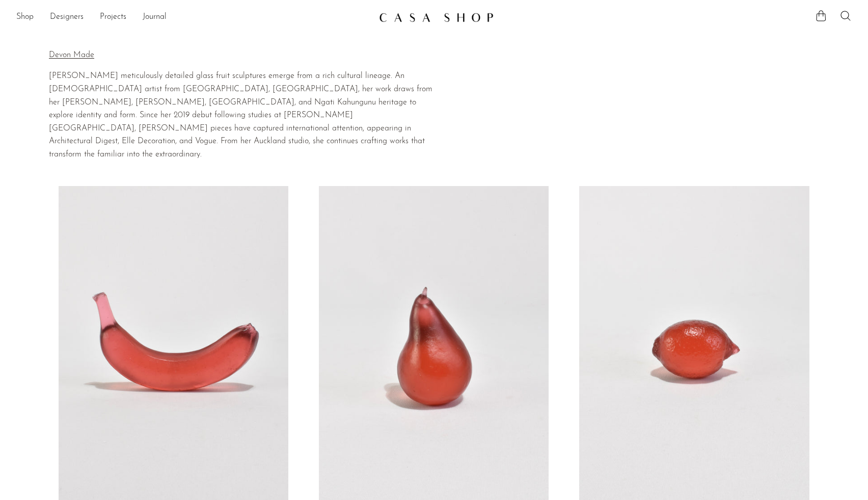  What do you see at coordinates (113, 17) in the screenshot?
I see `a: Projects` at bounding box center [113, 17].